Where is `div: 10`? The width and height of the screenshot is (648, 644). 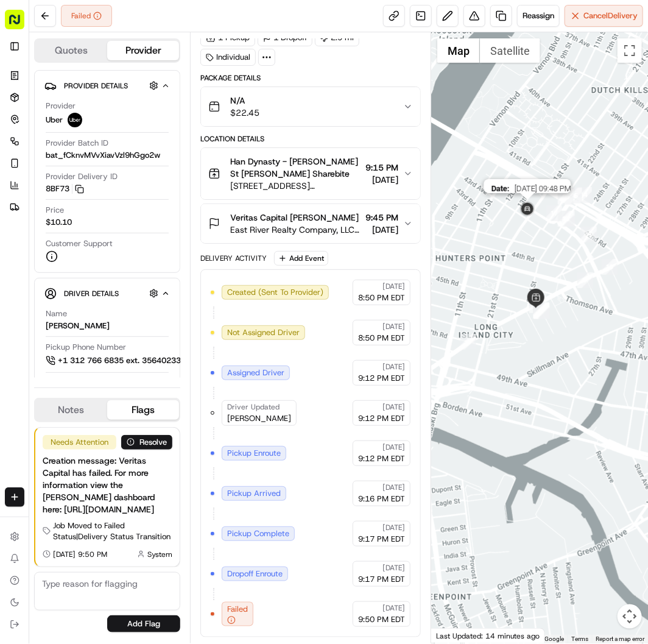
div: 10 is located at coordinates (609, 267).